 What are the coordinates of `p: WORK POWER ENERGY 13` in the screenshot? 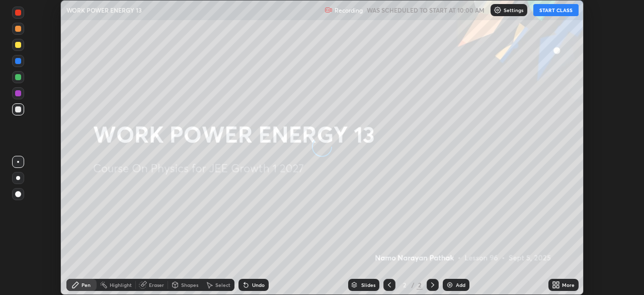 It's located at (104, 10).